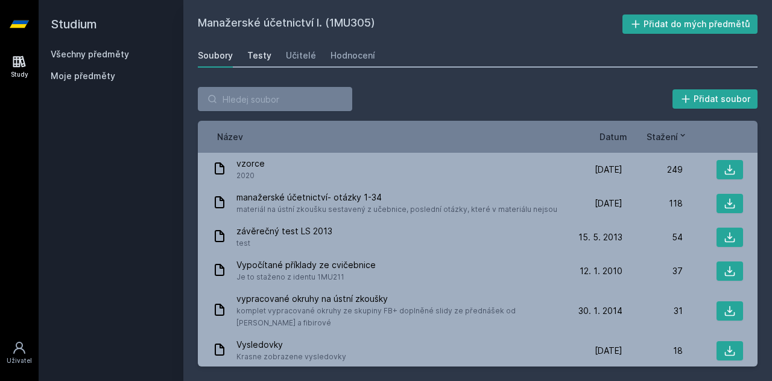 The image size is (772, 381). What do you see at coordinates (215, 55) in the screenshot?
I see `a: Soubory` at bounding box center [215, 55].